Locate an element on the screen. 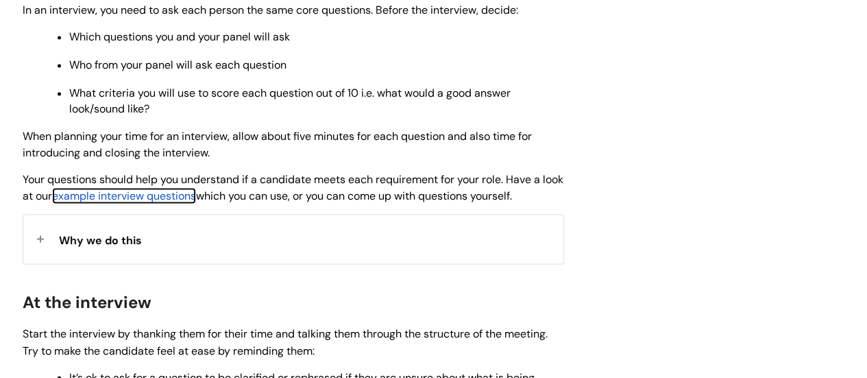 This screenshot has width=867, height=378. span: Start the interview by thanking them for their time and talking them through the structure of the... is located at coordinates (285, 341).